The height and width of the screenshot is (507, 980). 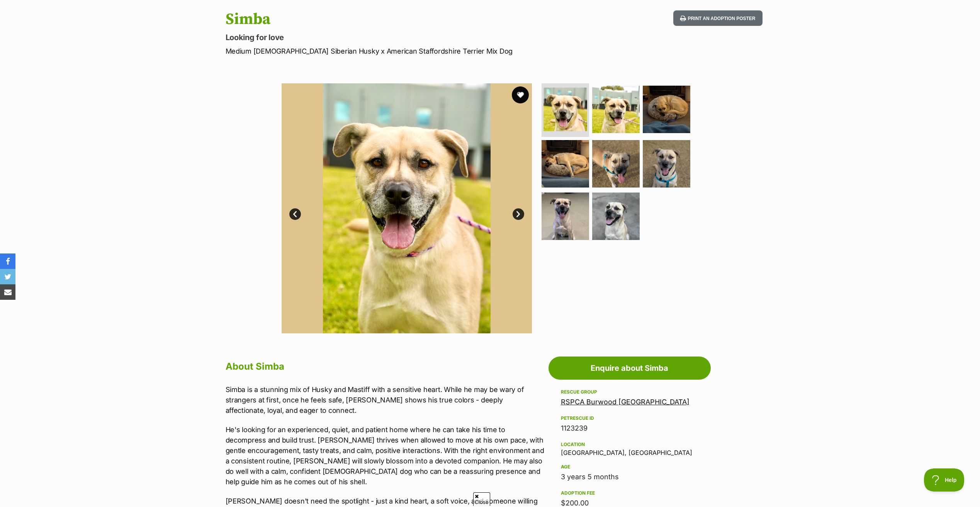 I want to click on a: Prev, so click(x=295, y=215).